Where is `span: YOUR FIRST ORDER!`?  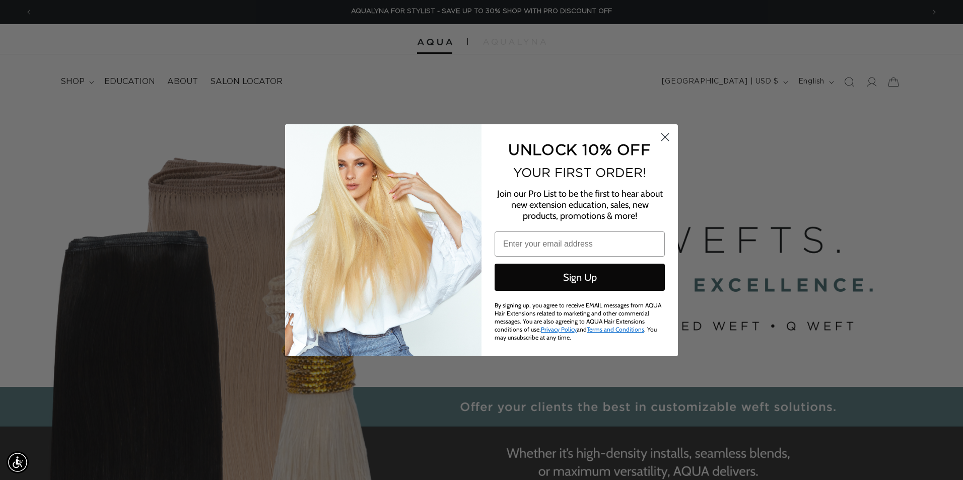
span: YOUR FIRST ORDER! is located at coordinates (579, 173).